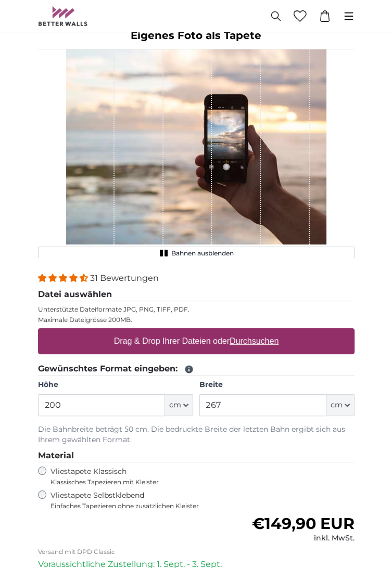 This screenshot has height=568, width=392. I want to click on img: Betterwalls, so click(63, 16).